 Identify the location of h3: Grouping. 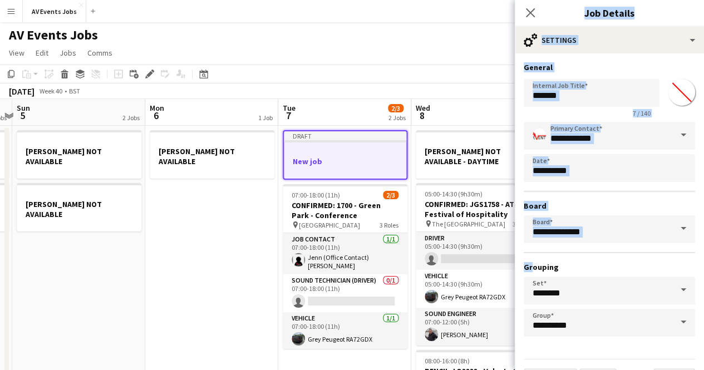
(609, 267).